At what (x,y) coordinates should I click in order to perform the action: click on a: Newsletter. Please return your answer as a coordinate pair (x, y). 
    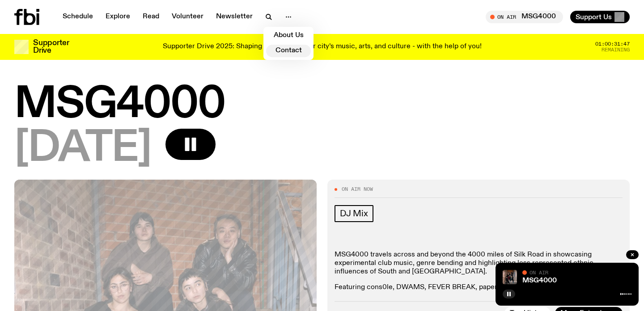
    Looking at the image, I should click on (234, 17).